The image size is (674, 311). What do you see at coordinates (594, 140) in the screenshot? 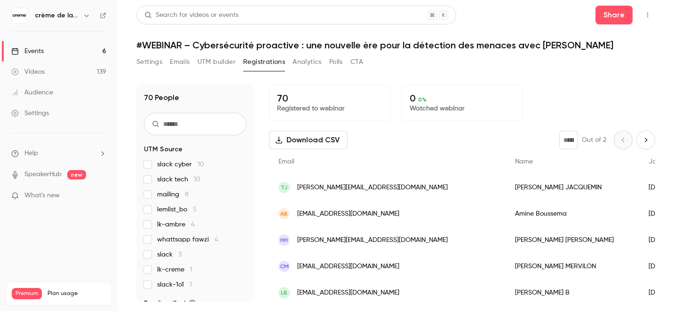
I see `p: Out of 2` at bounding box center [594, 140].